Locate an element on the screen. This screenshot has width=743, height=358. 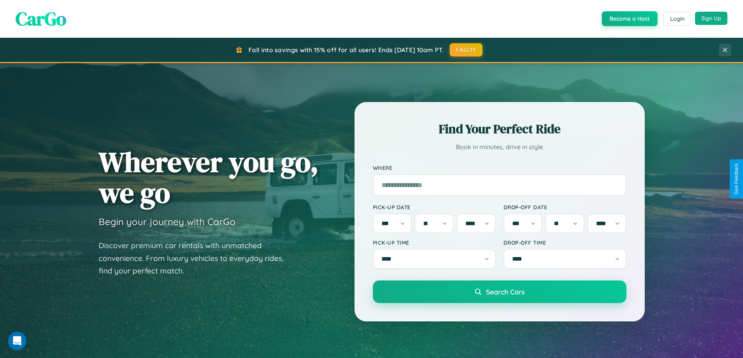
label: Drop-off Time is located at coordinates (565, 243).